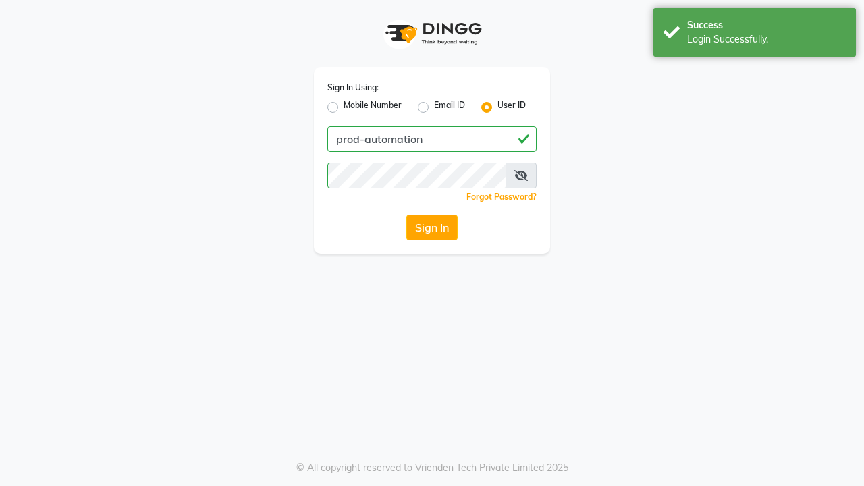 Image resolution: width=864 pixels, height=486 pixels. What do you see at coordinates (512, 107) in the screenshot?
I see `label: User ID` at bounding box center [512, 107].